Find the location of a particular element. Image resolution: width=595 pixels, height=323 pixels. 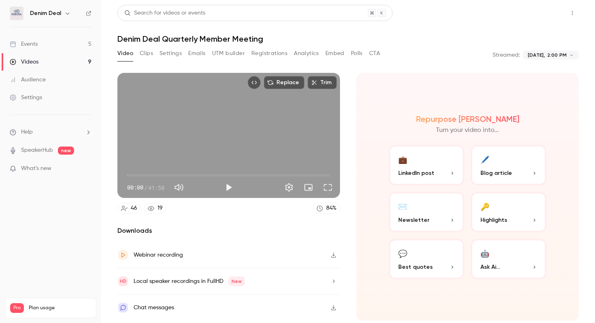

div: Videos is located at coordinates (24, 62).